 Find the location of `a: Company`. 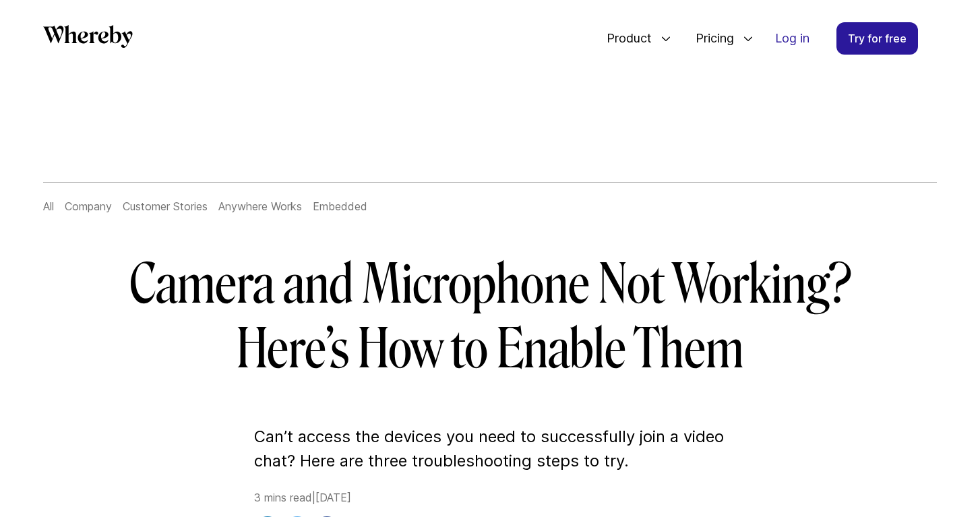

a: Company is located at coordinates (88, 206).